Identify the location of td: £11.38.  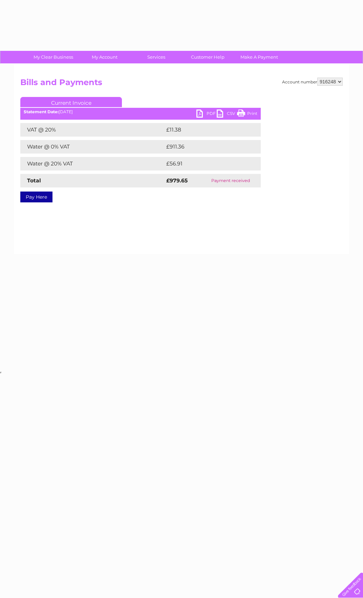
(205, 130).